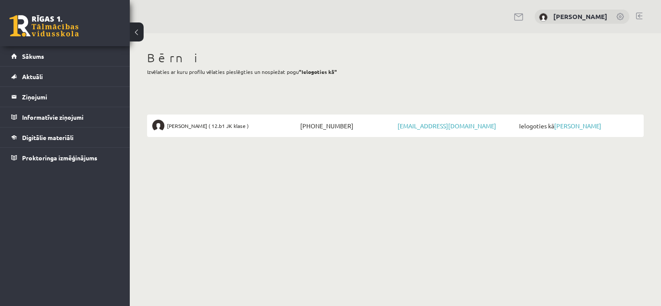 This screenshot has height=306, width=661. Describe the element at coordinates (65, 117) in the screenshot. I see `a: Informatīvie ziņojumi` at that location.